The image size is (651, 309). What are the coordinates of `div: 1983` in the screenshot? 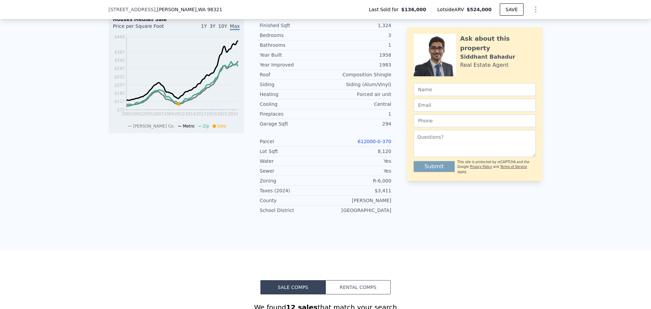 It's located at (358, 65).